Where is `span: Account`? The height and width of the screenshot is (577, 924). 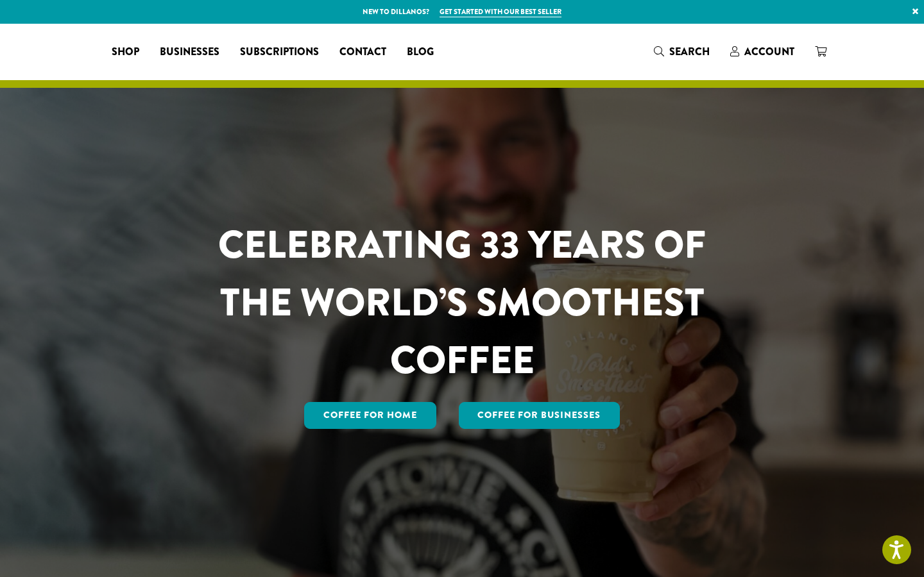 span: Account is located at coordinates (769, 51).